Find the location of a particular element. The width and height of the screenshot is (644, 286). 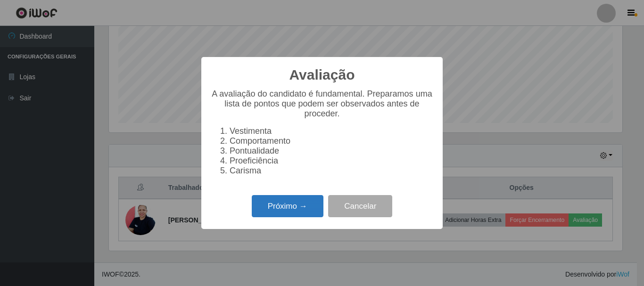

li: Carisma is located at coordinates (332, 171).